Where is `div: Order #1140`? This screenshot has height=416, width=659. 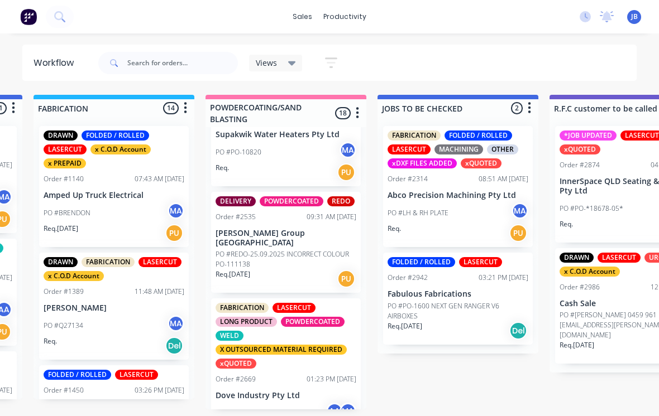 div: Order #1140 is located at coordinates (64, 179).